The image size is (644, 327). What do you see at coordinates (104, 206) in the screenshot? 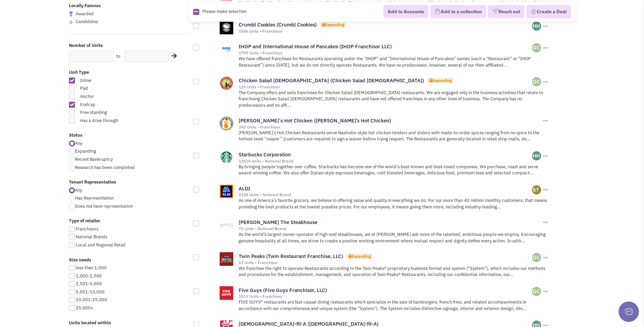
I see `span: Does not have representation` at bounding box center [104, 206].